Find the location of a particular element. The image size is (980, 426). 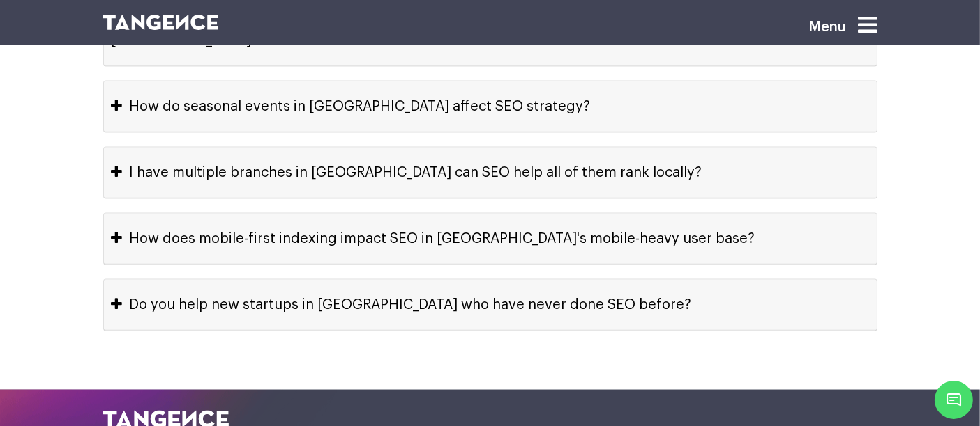

div: Chat Widget is located at coordinates (953, 399).